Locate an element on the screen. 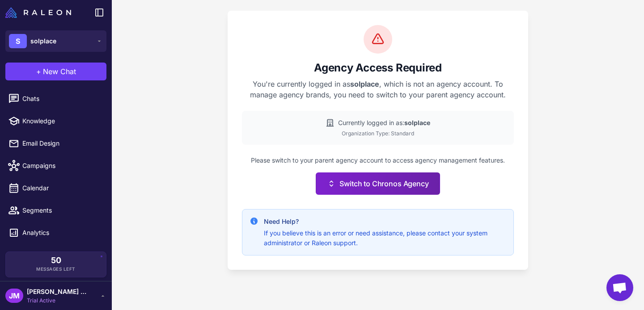  button: Ssolplace is located at coordinates (56, 41).